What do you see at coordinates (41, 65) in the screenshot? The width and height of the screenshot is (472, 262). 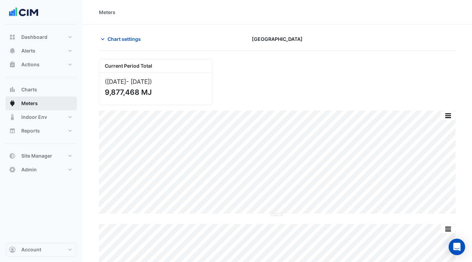 I see `button: Actions` at bounding box center [41, 65].